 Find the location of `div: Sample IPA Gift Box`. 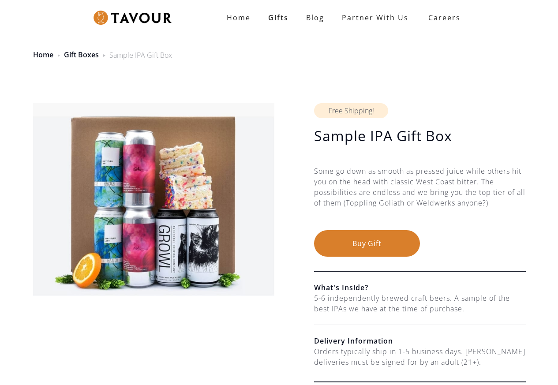

div: Sample IPA Gift Box is located at coordinates (141, 55).